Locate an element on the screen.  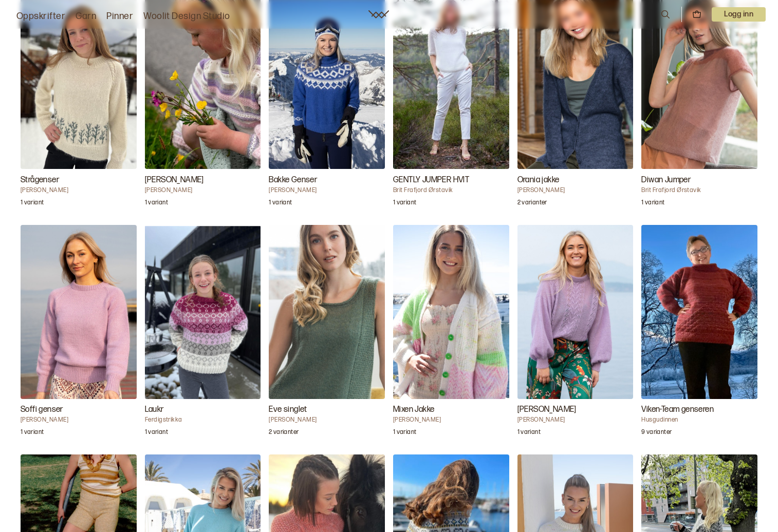
a: Chunky Annine Genser is located at coordinates (575, 333).